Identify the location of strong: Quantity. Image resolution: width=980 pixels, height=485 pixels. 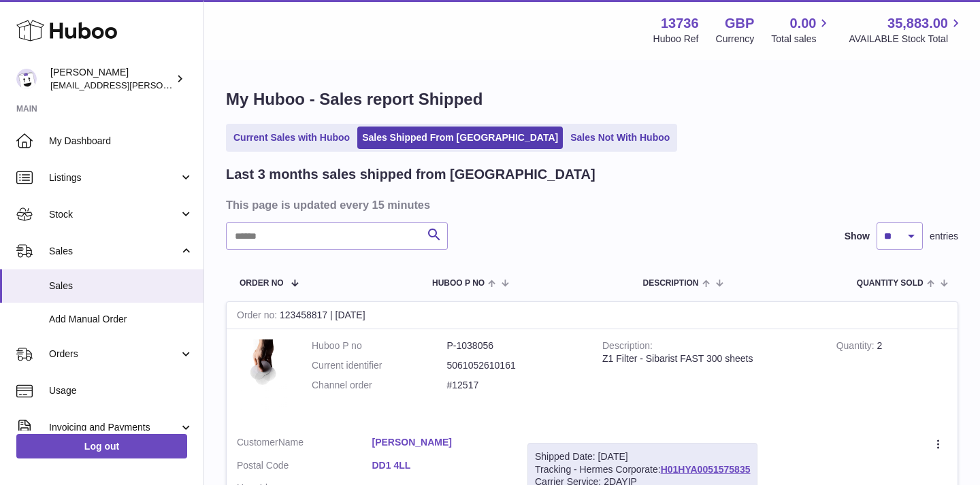
(856, 347).